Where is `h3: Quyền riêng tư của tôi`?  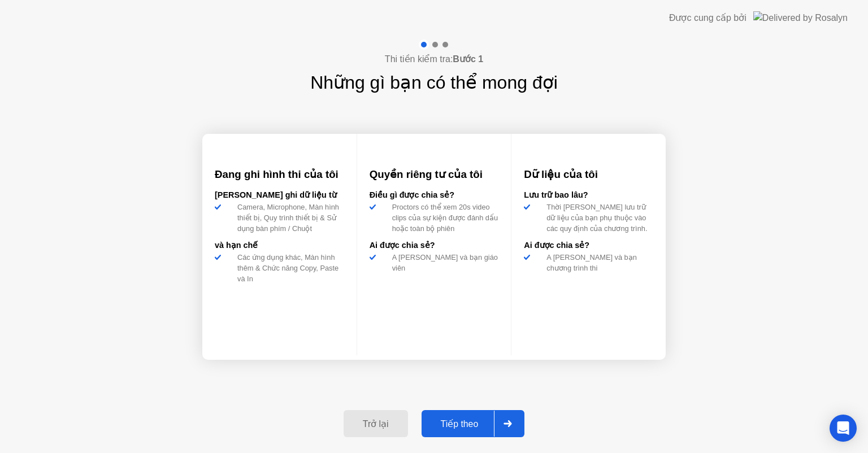 h3: Quyền riêng tư của tôi is located at coordinates (434, 175).